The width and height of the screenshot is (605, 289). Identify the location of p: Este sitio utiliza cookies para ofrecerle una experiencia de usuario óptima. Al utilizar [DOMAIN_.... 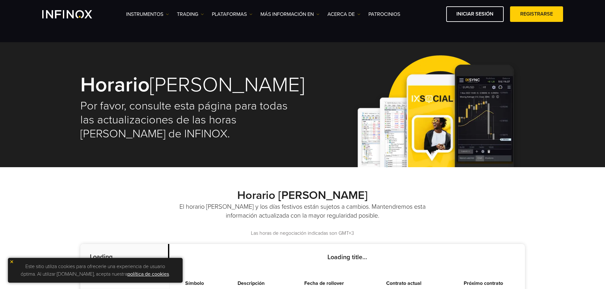
(95, 271).